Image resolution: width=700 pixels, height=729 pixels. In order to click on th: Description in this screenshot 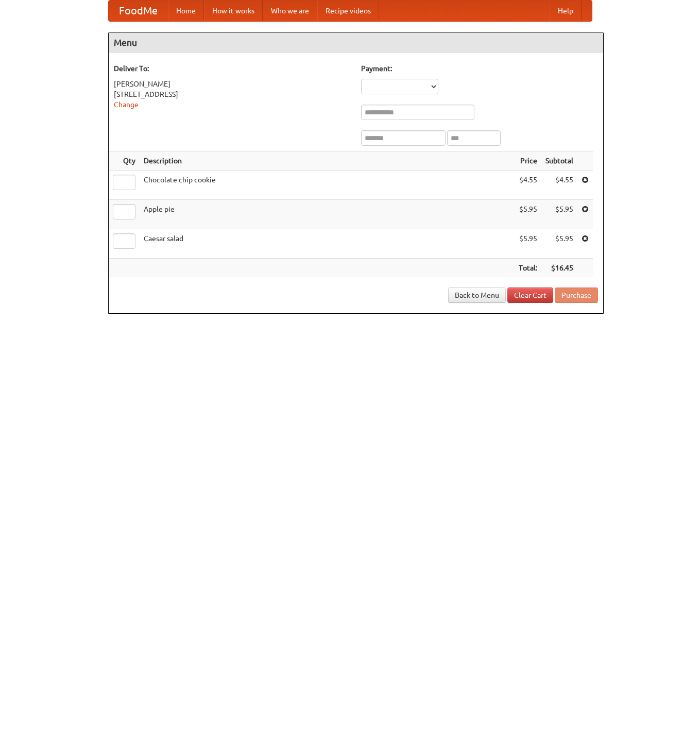, I will do `click(327, 161)`.